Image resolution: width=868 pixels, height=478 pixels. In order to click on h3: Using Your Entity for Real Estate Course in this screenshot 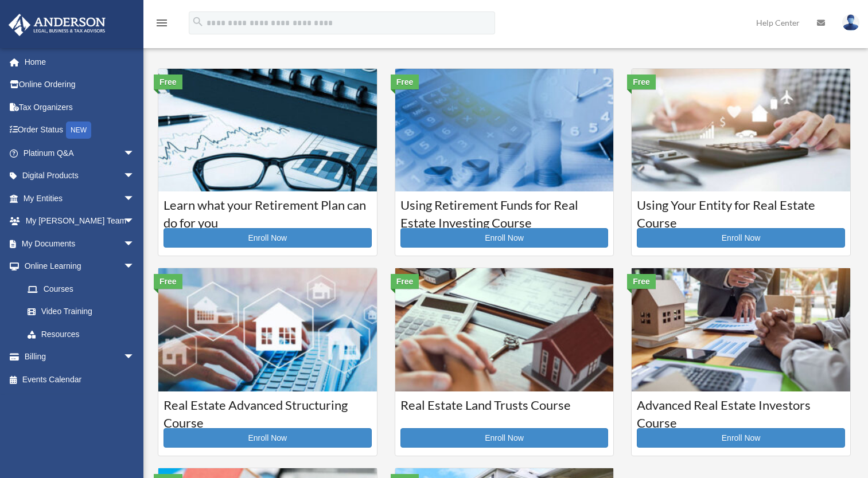, I will do `click(740, 211)`.